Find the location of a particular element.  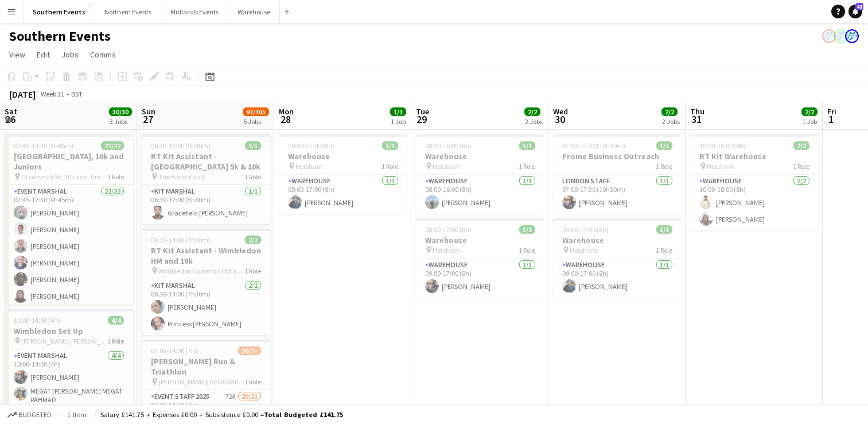

button: Midlands Events is located at coordinates (195, 12).